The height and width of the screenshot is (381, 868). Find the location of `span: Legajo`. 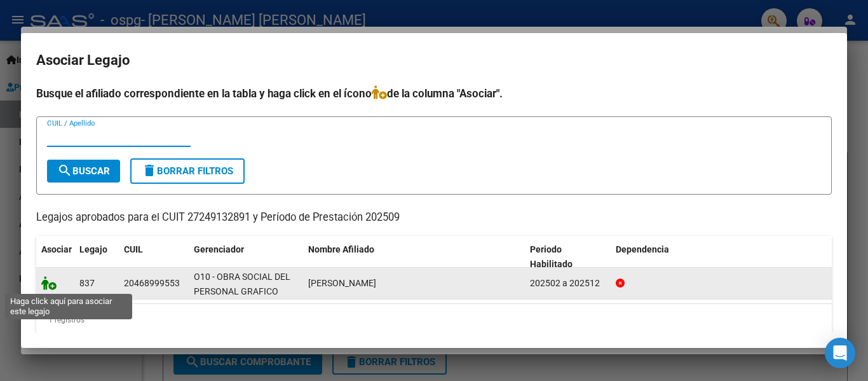

span: Legajo is located at coordinates (93, 249).